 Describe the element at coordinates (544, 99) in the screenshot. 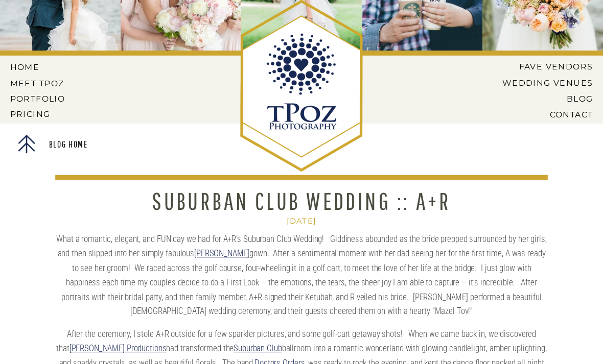

I see `a: BLOG` at that location.